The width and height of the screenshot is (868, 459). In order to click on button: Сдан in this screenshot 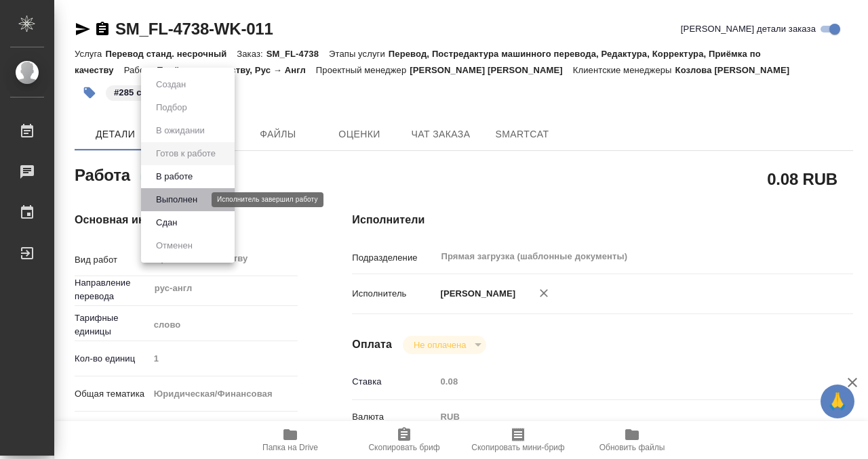, I will do `click(166, 223)`.